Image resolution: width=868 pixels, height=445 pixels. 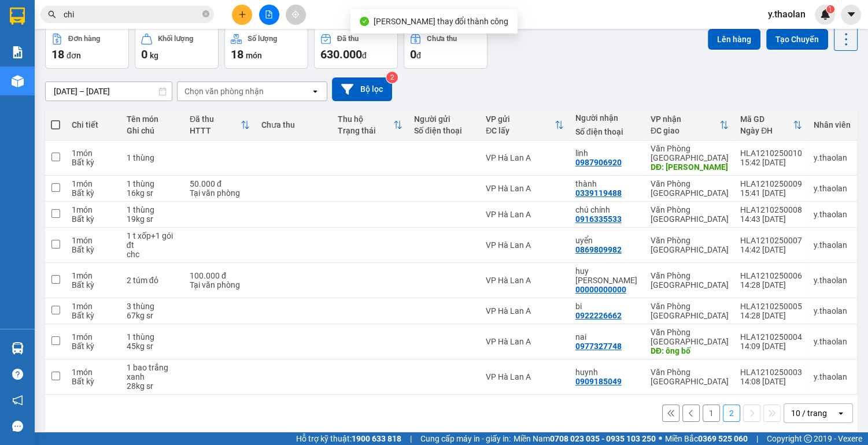 I want to click on svg: open, so click(x=841, y=413).